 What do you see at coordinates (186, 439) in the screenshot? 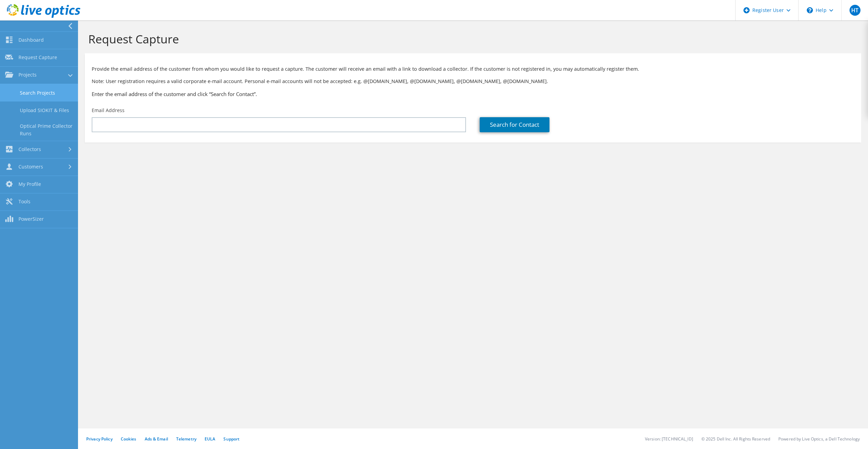
I see `a: Telemetry` at bounding box center [186, 439].